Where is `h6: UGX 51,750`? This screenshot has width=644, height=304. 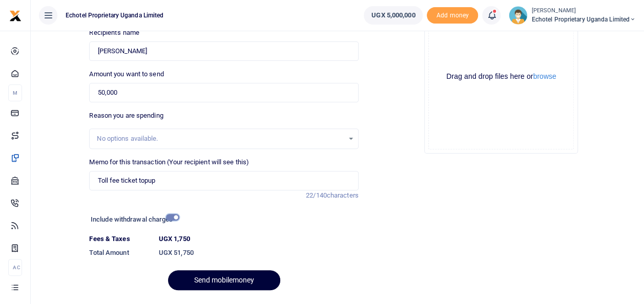
h6: UGX 51,750 is located at coordinates (259, 253).